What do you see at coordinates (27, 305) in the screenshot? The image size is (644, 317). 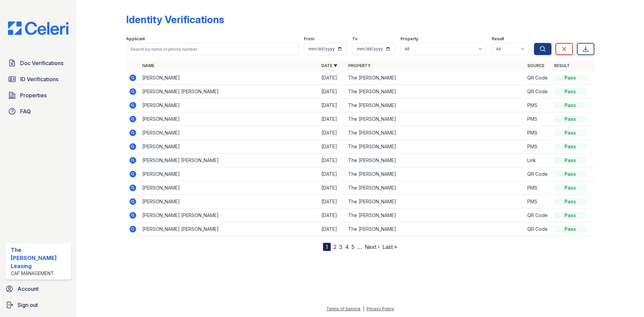 I see `span: Sign out` at bounding box center [27, 305].